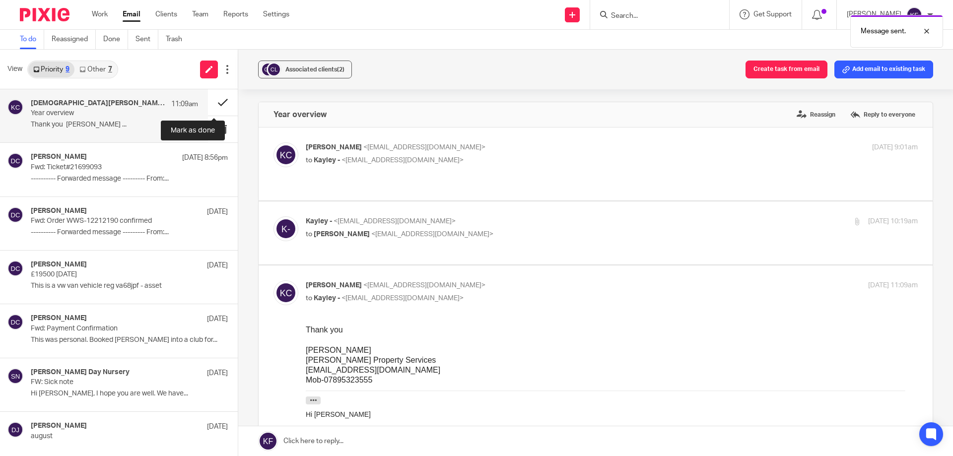 The image size is (953, 456). Describe the element at coordinates (884, 70) in the screenshot. I see `button: Add email to existing task` at that location.